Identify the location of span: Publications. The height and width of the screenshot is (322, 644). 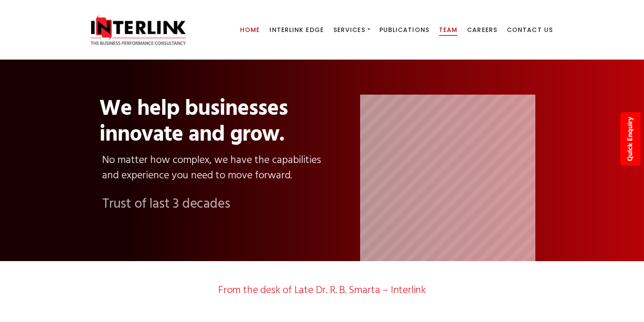
(404, 29).